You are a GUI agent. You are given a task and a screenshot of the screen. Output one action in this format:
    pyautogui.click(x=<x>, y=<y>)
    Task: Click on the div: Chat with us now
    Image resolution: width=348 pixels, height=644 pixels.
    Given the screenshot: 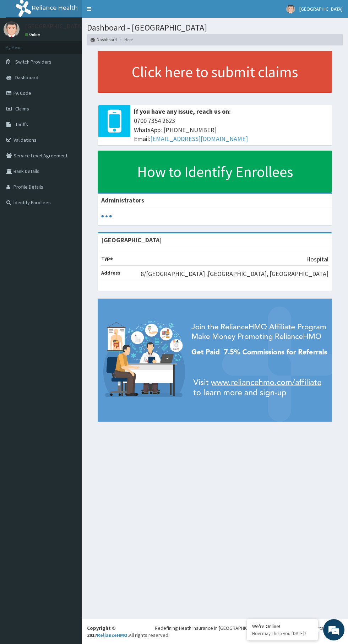 What is the action you would take?
    pyautogui.click(x=78, y=44)
    